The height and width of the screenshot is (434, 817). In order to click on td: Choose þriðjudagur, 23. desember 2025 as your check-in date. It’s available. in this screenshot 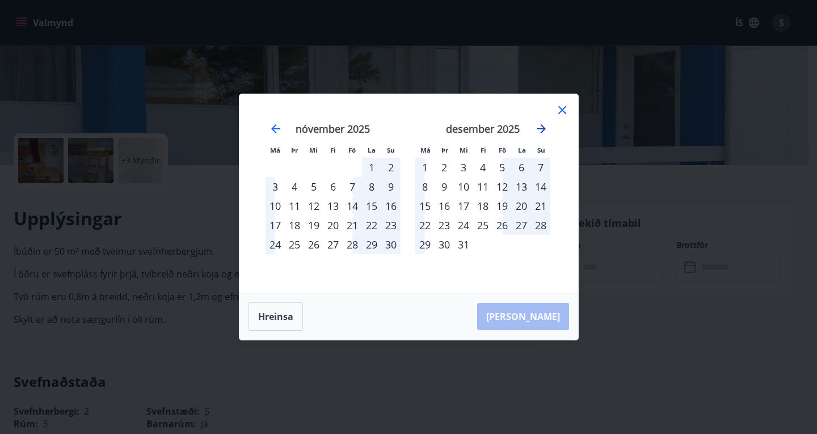, I will do `click(444, 225)`.